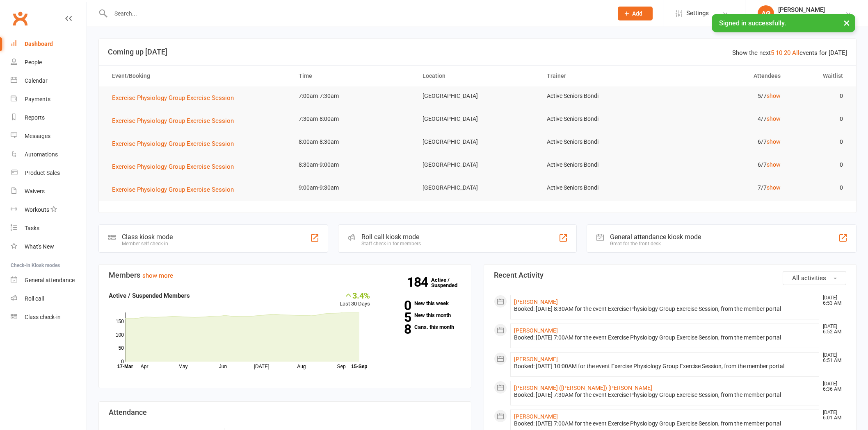 The width and height of the screenshot is (868, 430). Describe the element at coordinates (40, 247) in the screenshot. I see `div: What's New` at that location.